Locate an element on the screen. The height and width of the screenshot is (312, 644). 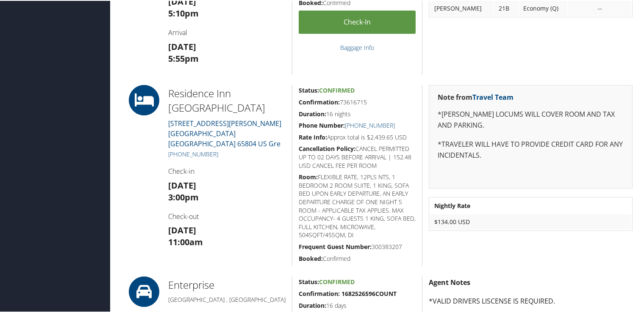
strong: Rate Info: is located at coordinates (312, 136).